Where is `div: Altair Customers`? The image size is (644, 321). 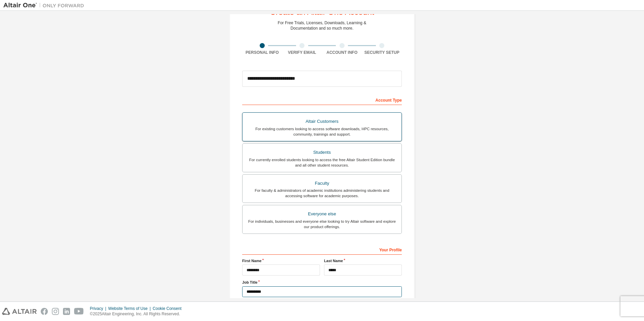 div: Altair Customers is located at coordinates (322, 121).